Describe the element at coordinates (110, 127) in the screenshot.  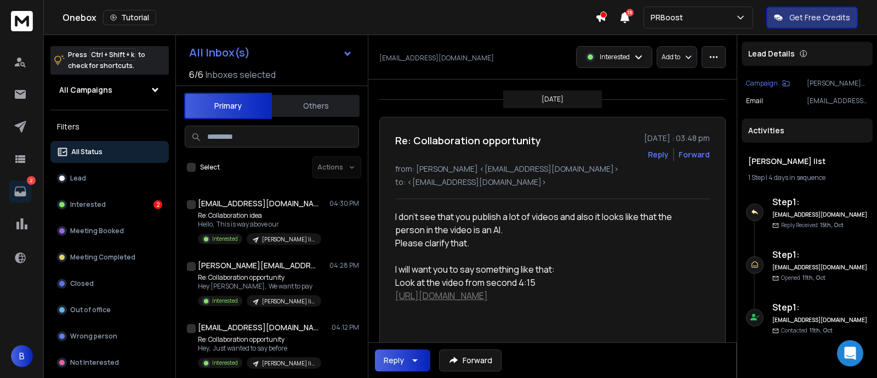
I see `h3: Filters` at that location.